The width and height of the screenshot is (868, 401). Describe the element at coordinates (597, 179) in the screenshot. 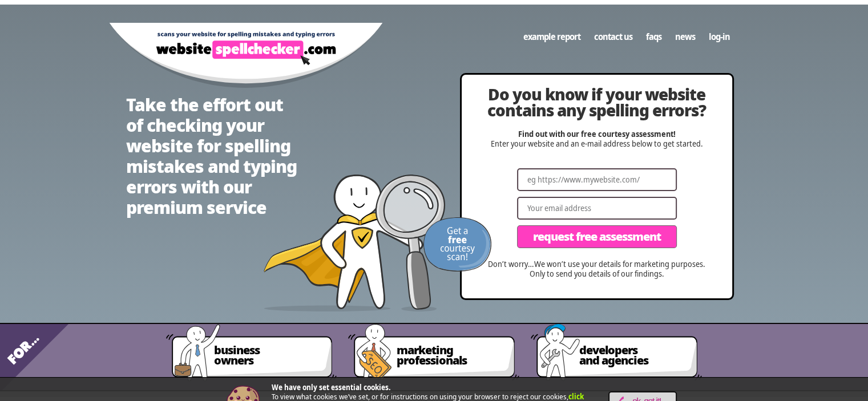

I see `input: eg https://www.mywebsite.com/` at that location.